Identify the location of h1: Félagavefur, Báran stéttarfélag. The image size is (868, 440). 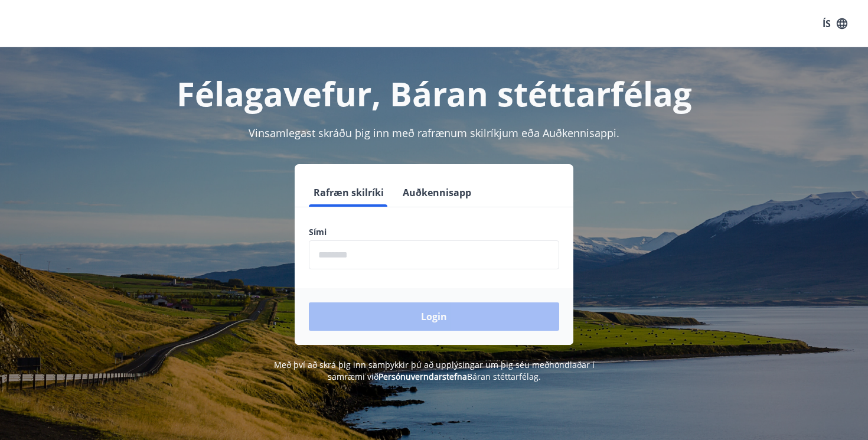
(434, 93).